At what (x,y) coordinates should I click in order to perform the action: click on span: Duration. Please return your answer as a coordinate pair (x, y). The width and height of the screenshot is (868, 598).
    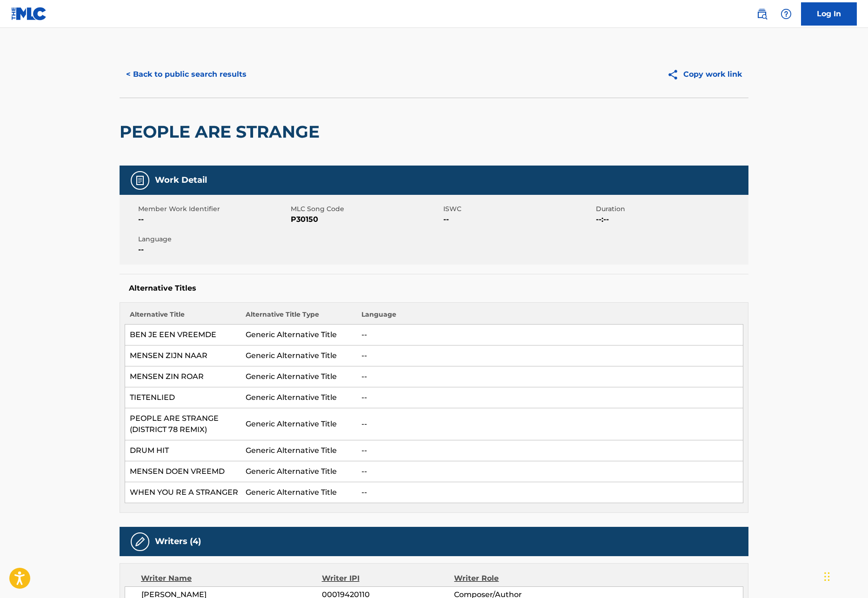
    Looking at the image, I should click on (671, 209).